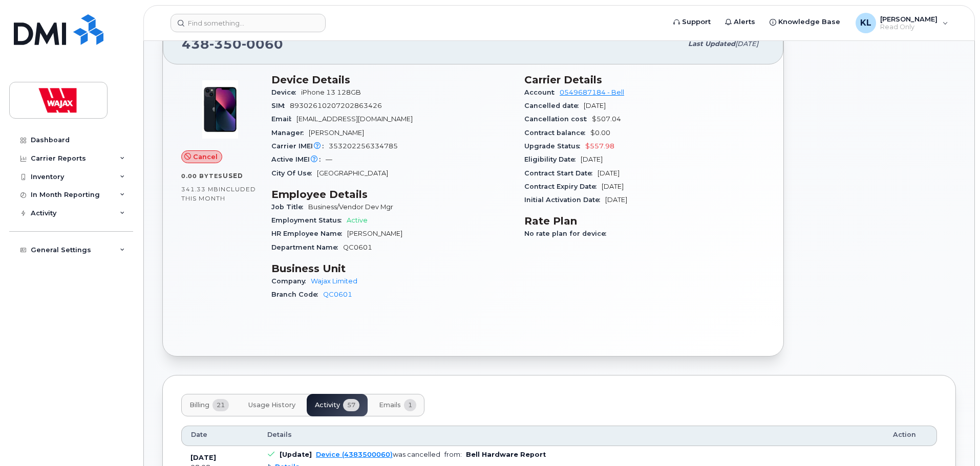 This screenshot has height=466, width=980. Describe the element at coordinates (272, 405) in the screenshot. I see `span: Usage History` at that location.